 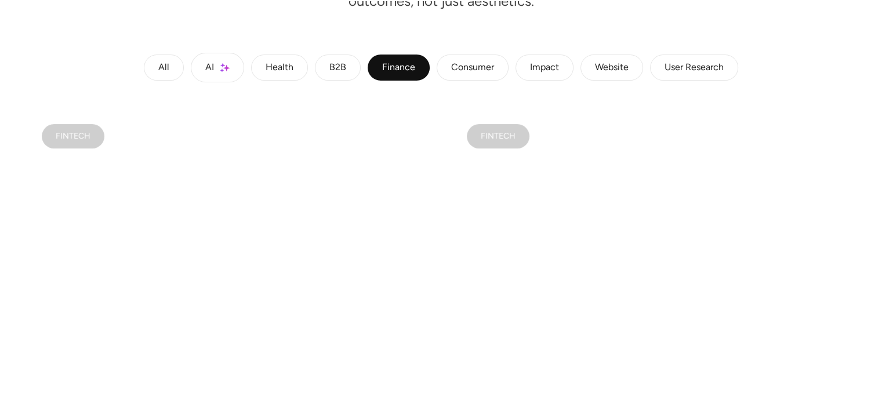 I want to click on div: Consumer, so click(x=473, y=68).